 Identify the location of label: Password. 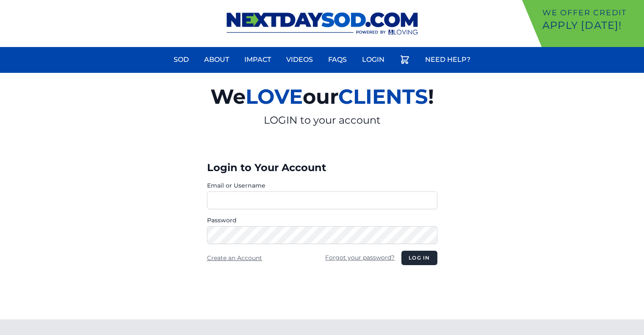
(322, 220).